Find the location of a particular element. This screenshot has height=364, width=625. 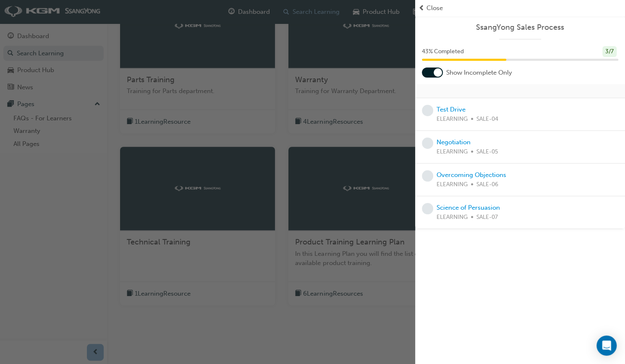

a: Overcoming Objections is located at coordinates (471, 175).